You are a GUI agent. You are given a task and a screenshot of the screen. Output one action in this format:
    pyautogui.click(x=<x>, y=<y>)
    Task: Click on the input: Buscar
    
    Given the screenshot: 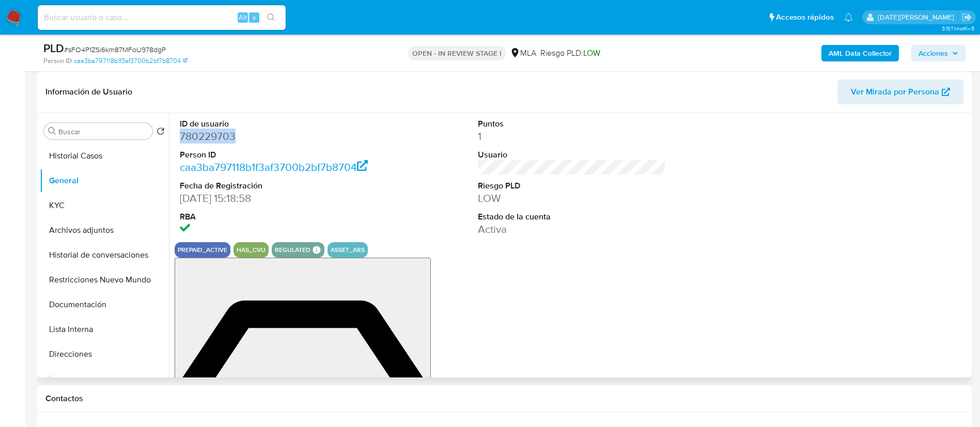 What is the action you would take?
    pyautogui.click(x=104, y=131)
    